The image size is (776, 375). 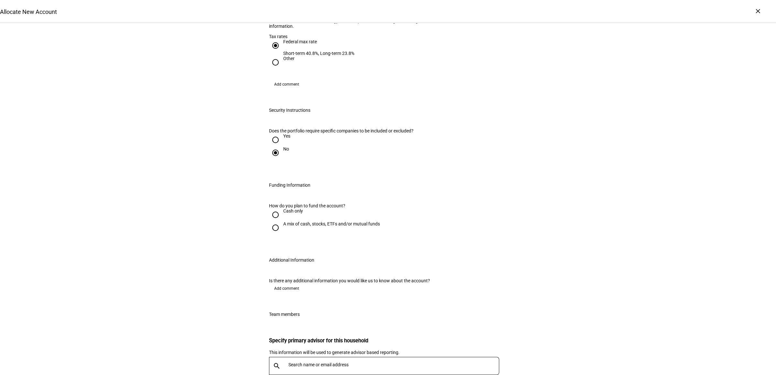 I want to click on div: Security Instructions, so click(x=290, y=110).